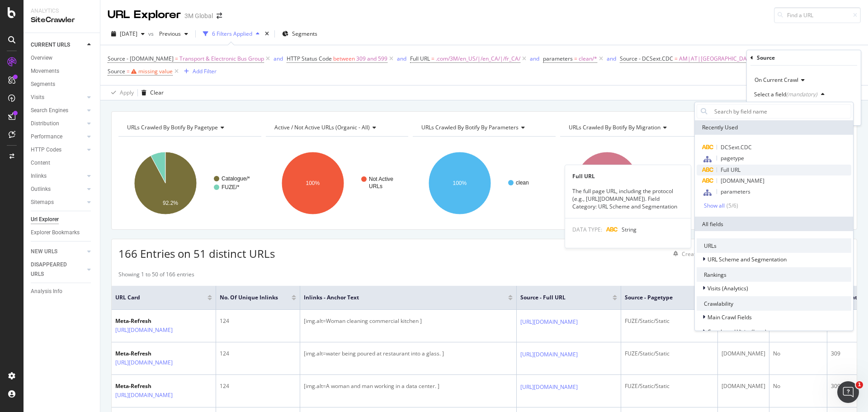 Image resolution: width=868 pixels, height=412 pixels. I want to click on div: CURRENT URLS, so click(50, 45).